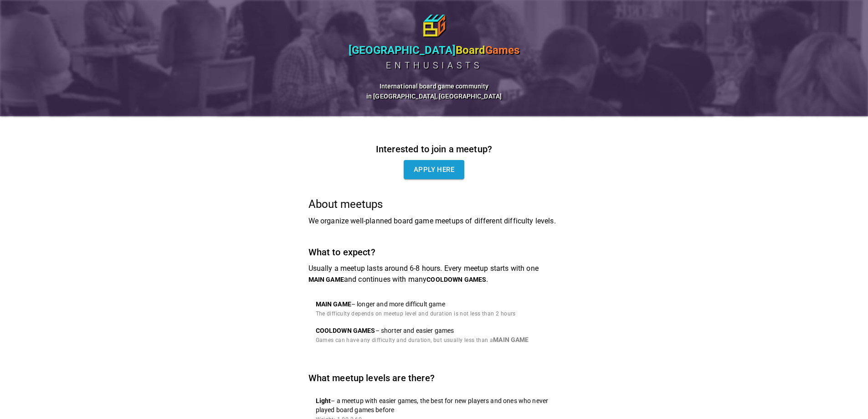  What do you see at coordinates (434, 378) in the screenshot?
I see `h6: What meetup levels are there?` at bounding box center [434, 378].